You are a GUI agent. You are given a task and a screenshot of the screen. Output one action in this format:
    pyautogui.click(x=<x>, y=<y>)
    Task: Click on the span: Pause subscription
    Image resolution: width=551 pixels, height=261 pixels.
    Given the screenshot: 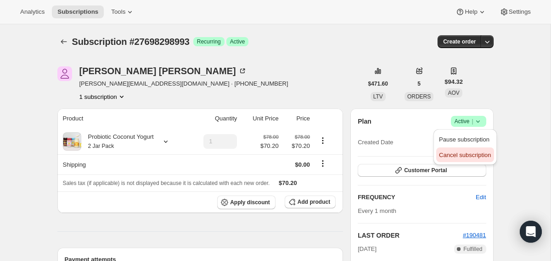 What is the action you would take?
    pyautogui.click(x=464, y=139)
    